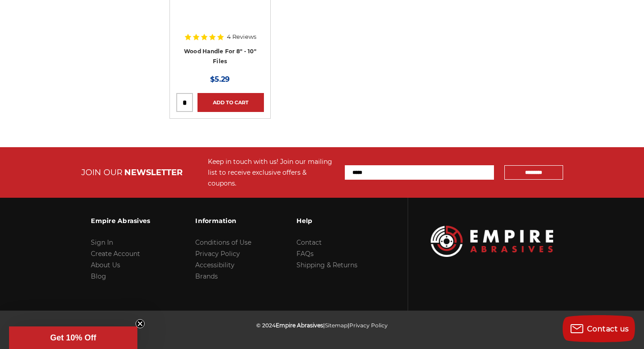  Describe the element at coordinates (223, 221) in the screenshot. I see `h3: Information` at that location.